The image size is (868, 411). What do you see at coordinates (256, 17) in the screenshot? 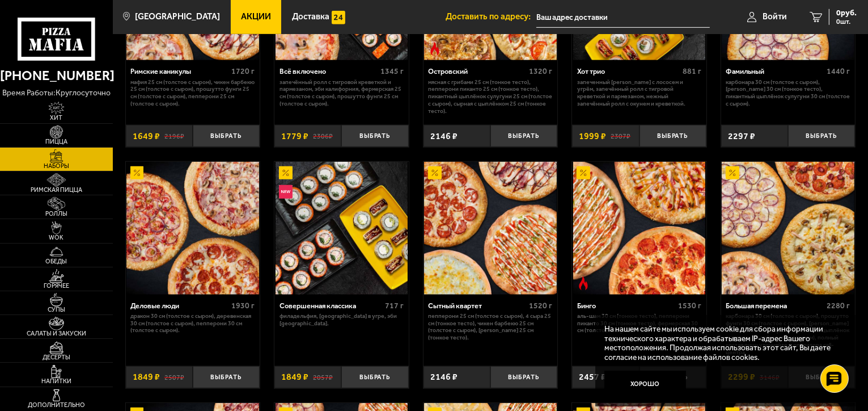
I see `span: Акции` at bounding box center [256, 17].